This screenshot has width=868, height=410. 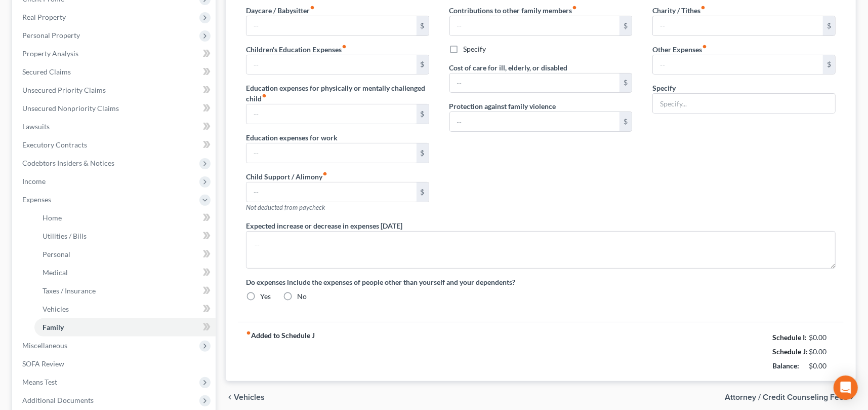 What do you see at coordinates (56, 254) in the screenshot?
I see `span: Personal` at bounding box center [56, 254].